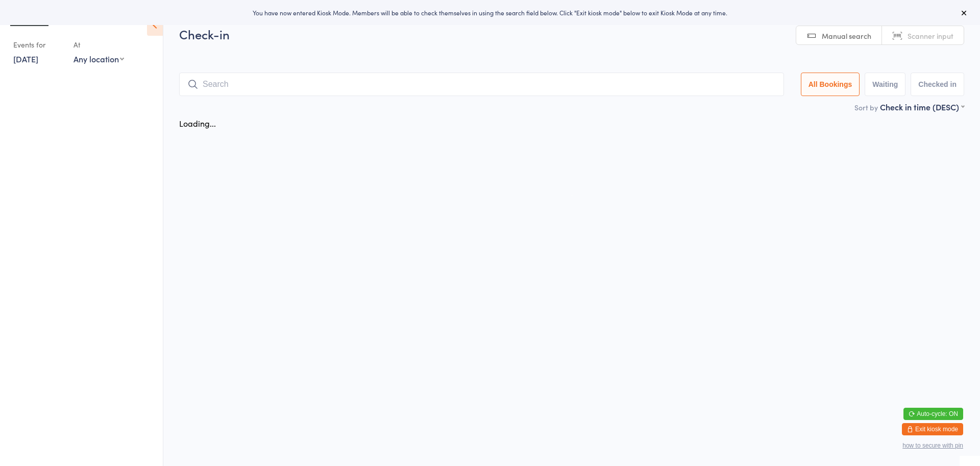  What do you see at coordinates (99, 45) in the screenshot?
I see `div: At` at bounding box center [99, 45].